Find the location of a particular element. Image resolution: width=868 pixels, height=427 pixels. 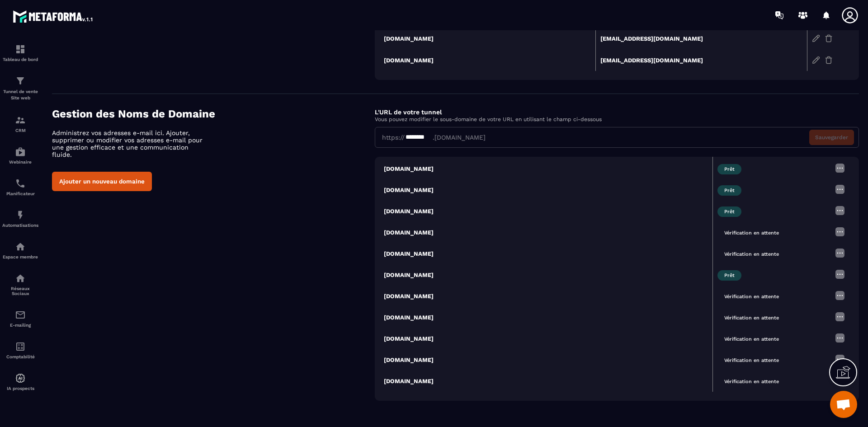

img: scheduler is located at coordinates (20, 184).